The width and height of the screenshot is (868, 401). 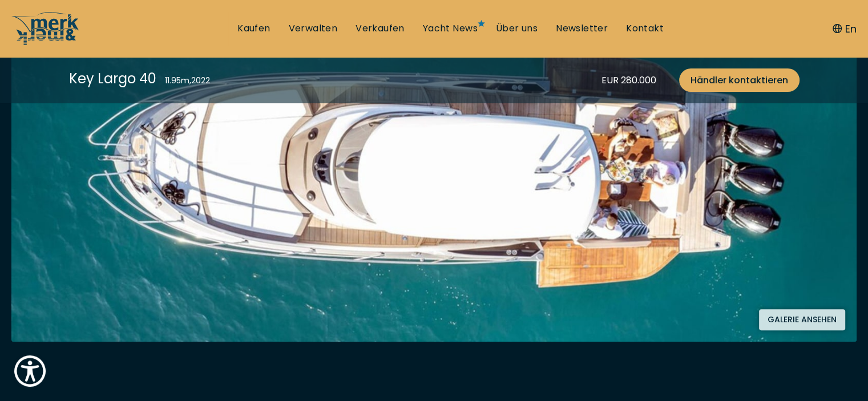 What do you see at coordinates (516, 29) in the screenshot?
I see `a: Über uns` at bounding box center [516, 29].